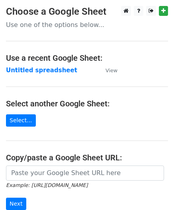  Describe the element at coordinates (107, 70) in the screenshot. I see `a: View` at that location.